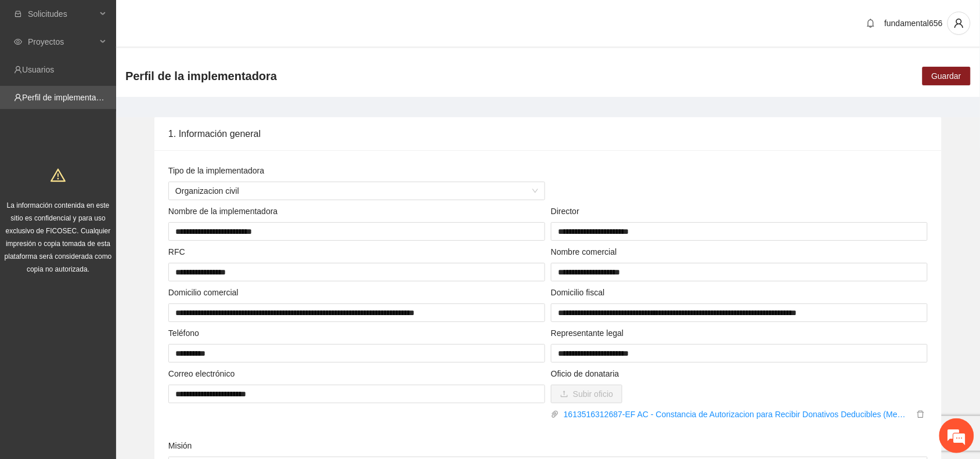 The image size is (980, 459). What do you see at coordinates (18, 42) in the screenshot?
I see `span: eye` at bounding box center [18, 42].